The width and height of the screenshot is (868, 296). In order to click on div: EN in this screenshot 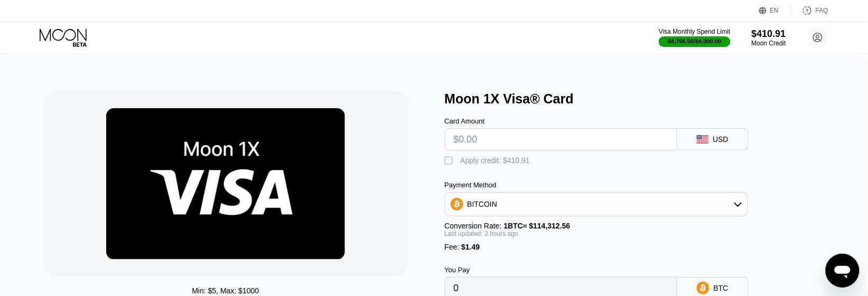, I will do `click(774, 11)`.